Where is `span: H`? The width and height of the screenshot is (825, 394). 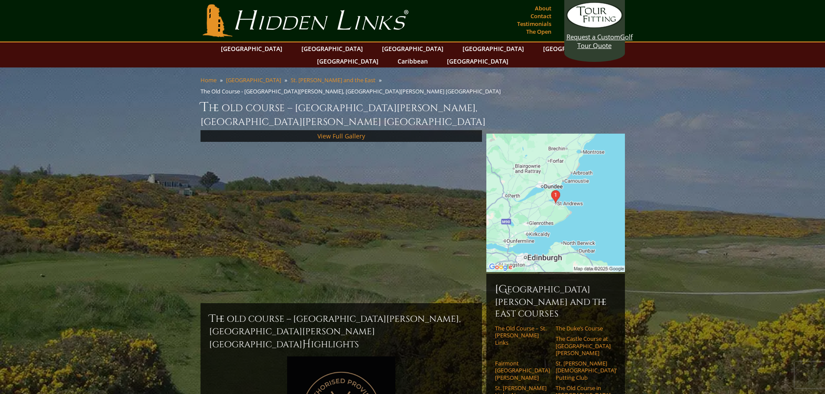
span: H is located at coordinates (307, 345).